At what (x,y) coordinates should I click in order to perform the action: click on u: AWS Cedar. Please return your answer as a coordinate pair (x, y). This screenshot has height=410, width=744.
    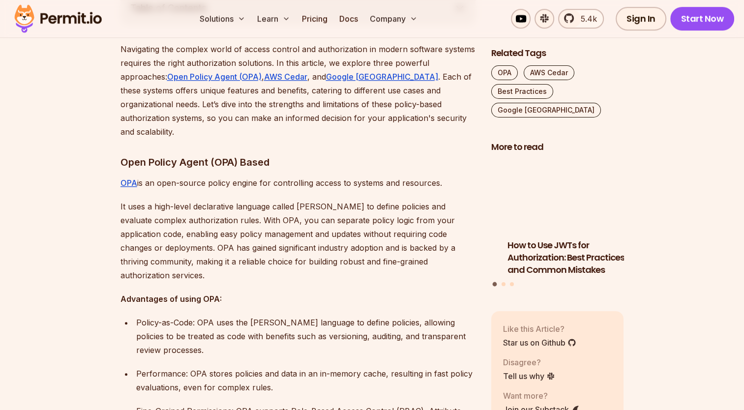
    Looking at the image, I should click on (286, 77).